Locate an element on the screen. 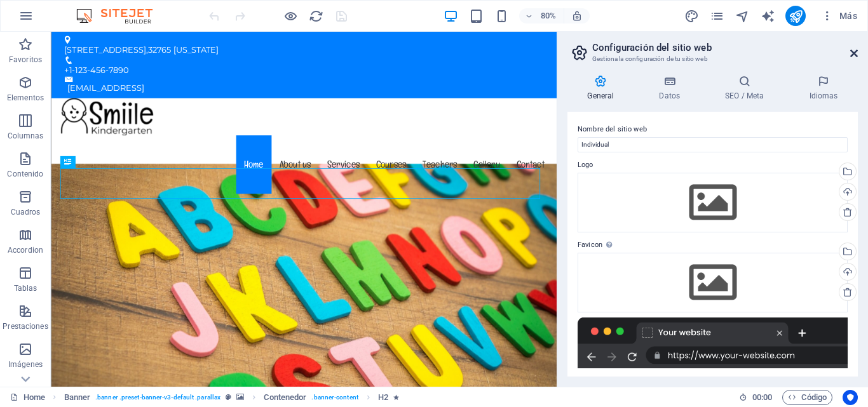 The height and width of the screenshot is (407, 868). p: Imágenes is located at coordinates (26, 365).